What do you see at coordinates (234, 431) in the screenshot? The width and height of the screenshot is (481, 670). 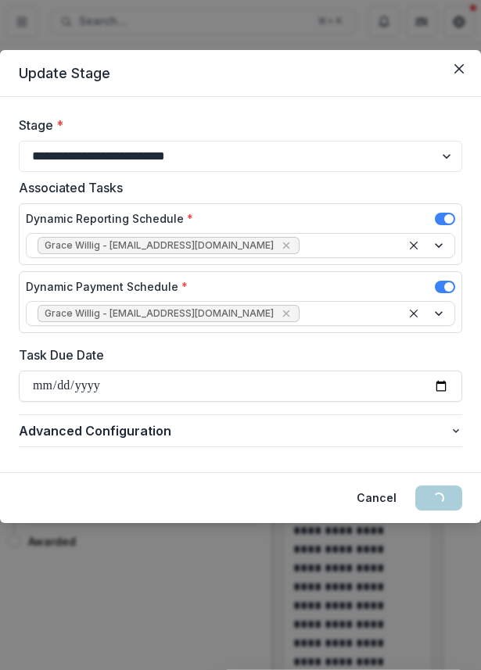 I see `span: Advanced Configuration` at bounding box center [234, 431].